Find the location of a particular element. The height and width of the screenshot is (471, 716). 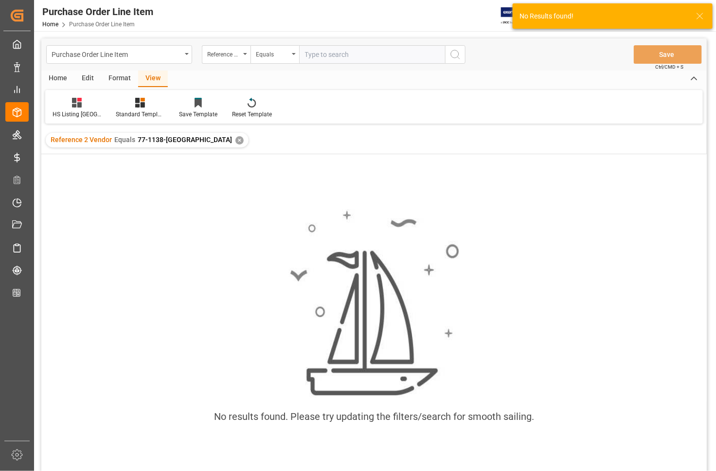

div: Home is located at coordinates (58, 79).